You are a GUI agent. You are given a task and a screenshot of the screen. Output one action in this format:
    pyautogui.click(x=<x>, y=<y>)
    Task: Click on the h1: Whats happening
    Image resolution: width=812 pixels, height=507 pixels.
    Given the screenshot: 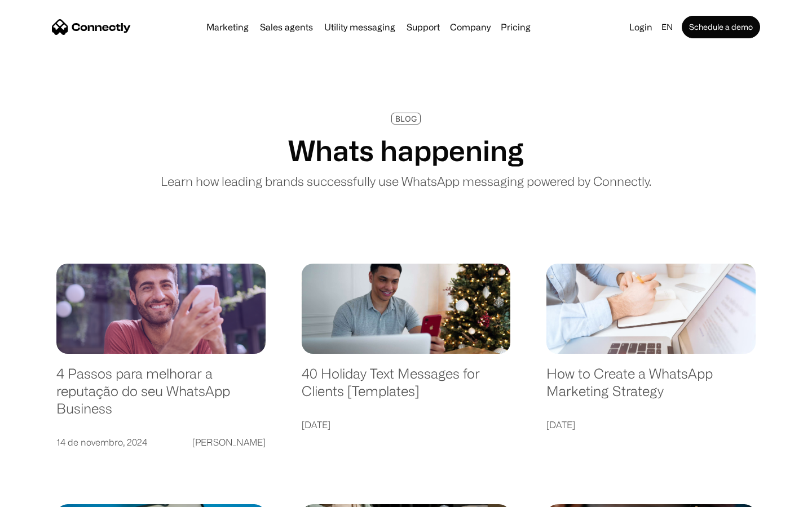 What is the action you would take?
    pyautogui.click(x=406, y=151)
    